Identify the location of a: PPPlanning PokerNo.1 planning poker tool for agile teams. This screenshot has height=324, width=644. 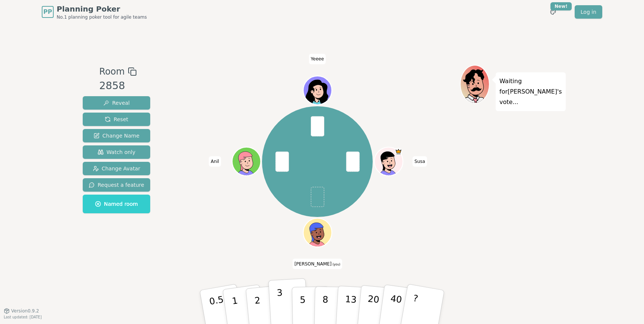
(94, 12).